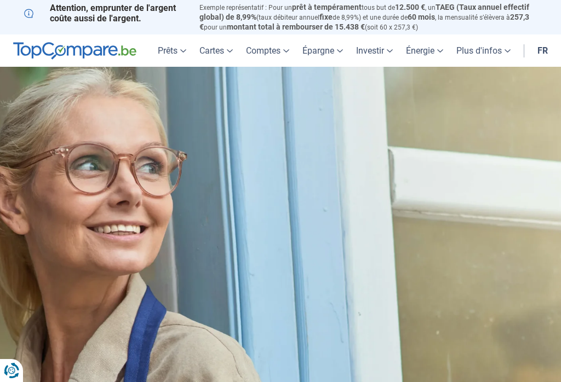  Describe the element at coordinates (323, 50) in the screenshot. I see `a: Épargne` at that location.